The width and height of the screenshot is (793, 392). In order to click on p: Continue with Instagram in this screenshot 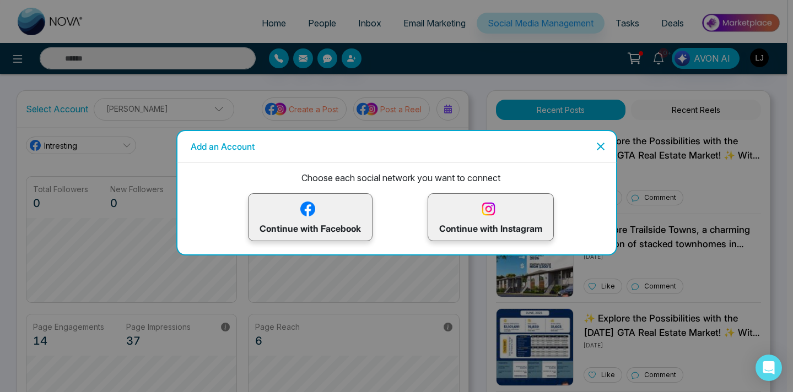, I will do `click(491, 217)`.